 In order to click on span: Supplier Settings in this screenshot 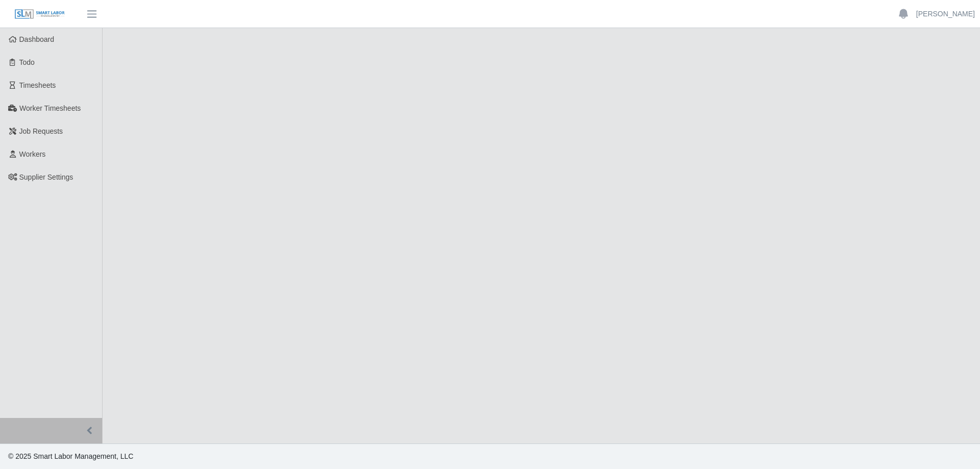, I will do `click(46, 177)`.